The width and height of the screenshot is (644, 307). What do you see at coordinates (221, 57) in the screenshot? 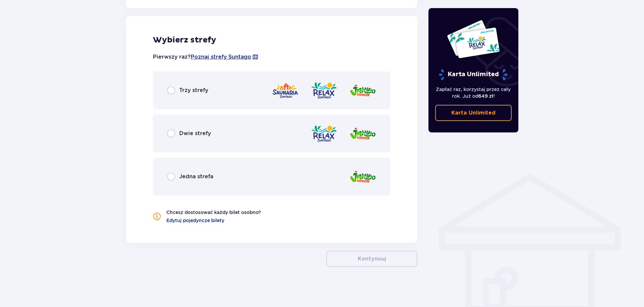
I see `span: Poznaj strefy Suntago` at bounding box center [221, 57].